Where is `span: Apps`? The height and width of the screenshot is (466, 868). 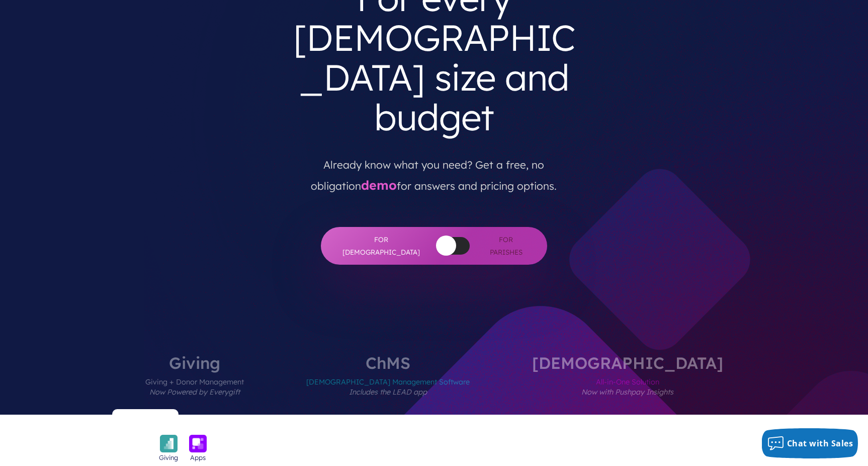 span: Apps is located at coordinates (197, 457).